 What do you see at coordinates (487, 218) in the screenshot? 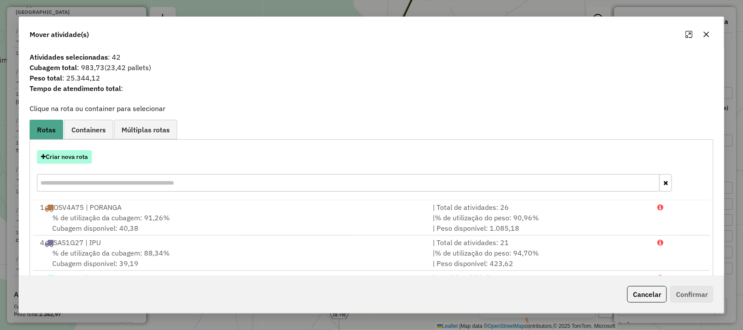
I see `span: % de utilização do peso: 90,96%` at bounding box center [487, 218].